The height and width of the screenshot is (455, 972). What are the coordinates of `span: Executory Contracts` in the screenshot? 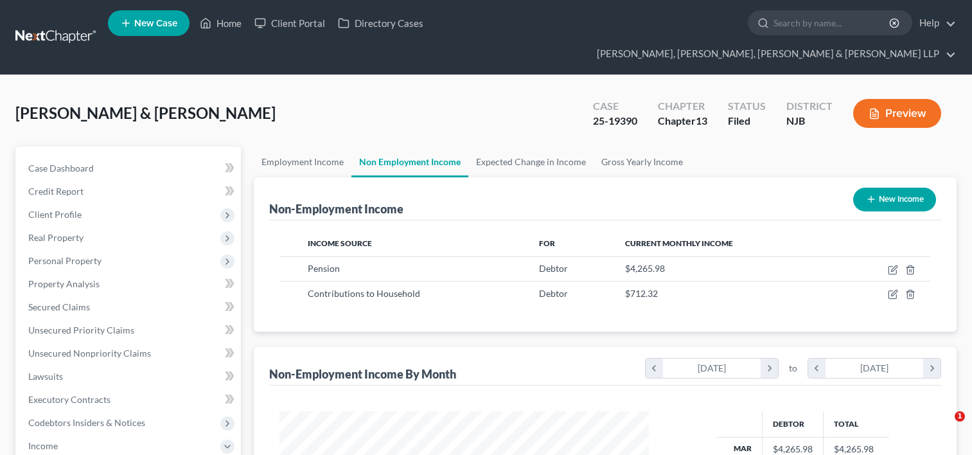 It's located at (69, 399).